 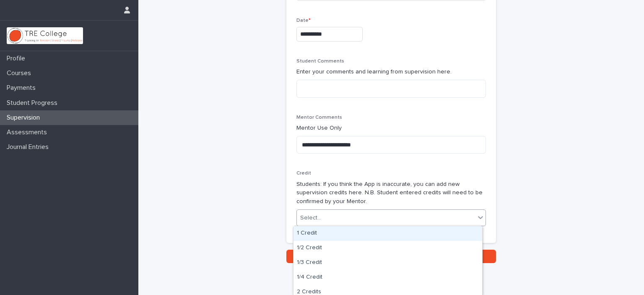 I want to click on p: Students: If you think the App is inaccurate, you can add new supervision credits here. N.B. Stud..., so click(x=391, y=194).